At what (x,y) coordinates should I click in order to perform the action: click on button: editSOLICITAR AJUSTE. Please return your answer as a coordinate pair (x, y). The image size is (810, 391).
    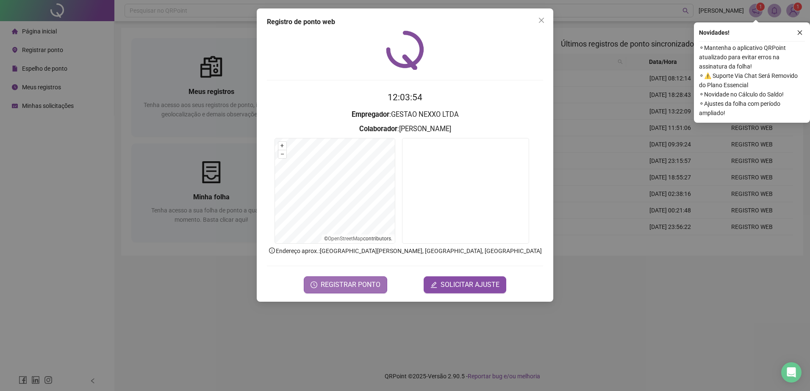
    Looking at the image, I should click on (465, 285).